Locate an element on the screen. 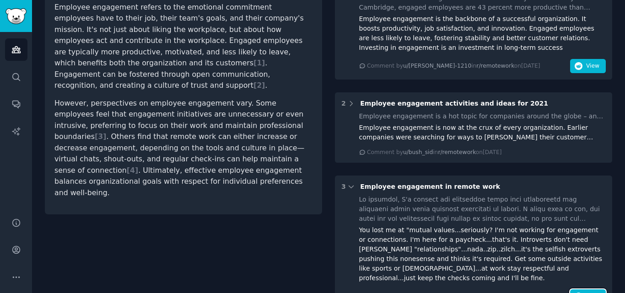 Image resolution: width=625 pixels, height=293 pixels. div: Employee engagement is a hot topic for companies around the globe – and for a good reason. In thi... is located at coordinates (483, 116).